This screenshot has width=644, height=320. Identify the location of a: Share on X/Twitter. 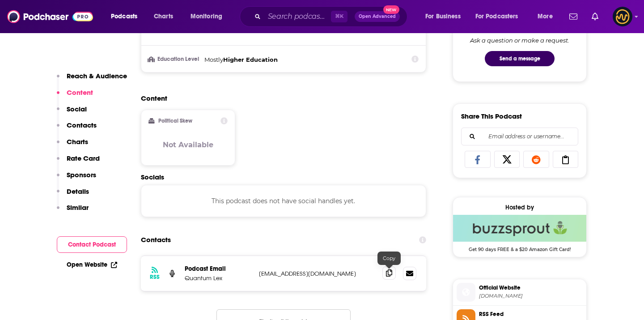
(507, 159).